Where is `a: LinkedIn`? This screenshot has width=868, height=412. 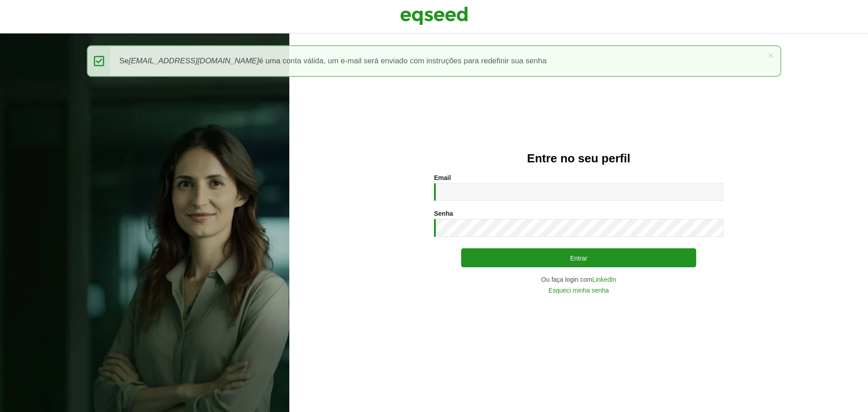
a: LinkedIn is located at coordinates (604, 279).